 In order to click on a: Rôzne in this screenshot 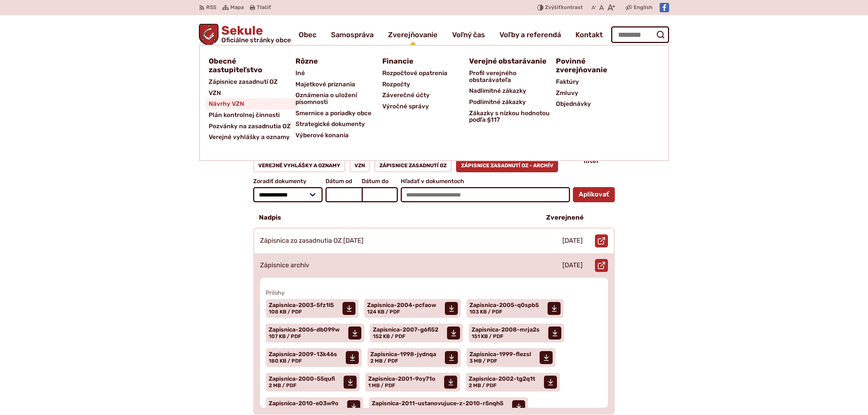, I will do `click(334, 61)`.